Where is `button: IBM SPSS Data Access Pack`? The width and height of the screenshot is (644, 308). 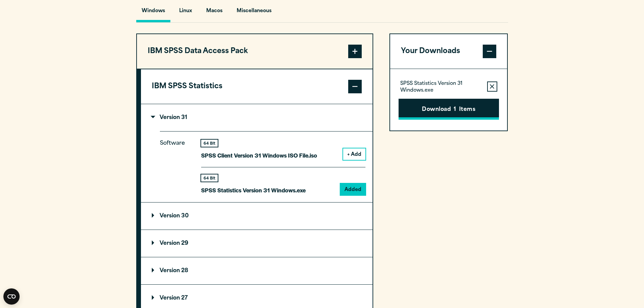
button: IBM SPSS Data Access Pack is located at coordinates (254, 52).